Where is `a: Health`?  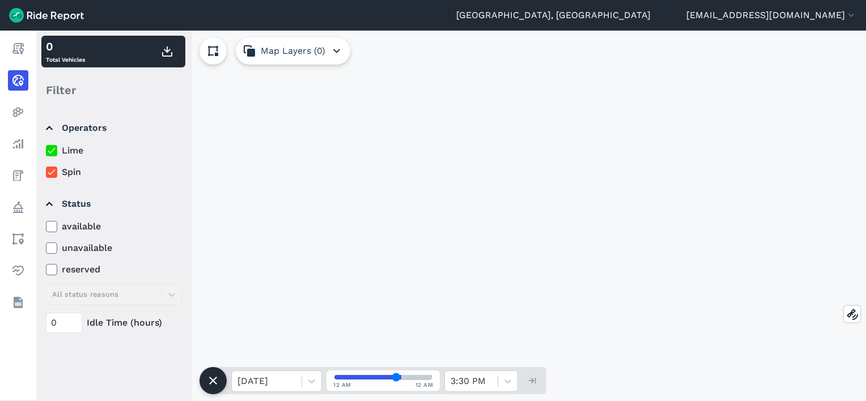
a: Health is located at coordinates (18, 271).